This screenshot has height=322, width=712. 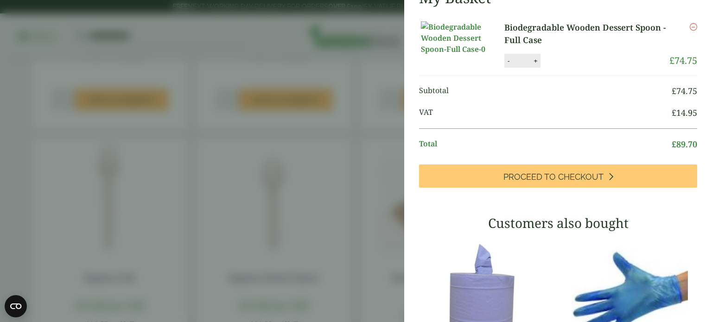 What do you see at coordinates (545, 144) in the screenshot?
I see `span: Total` at bounding box center [545, 144].